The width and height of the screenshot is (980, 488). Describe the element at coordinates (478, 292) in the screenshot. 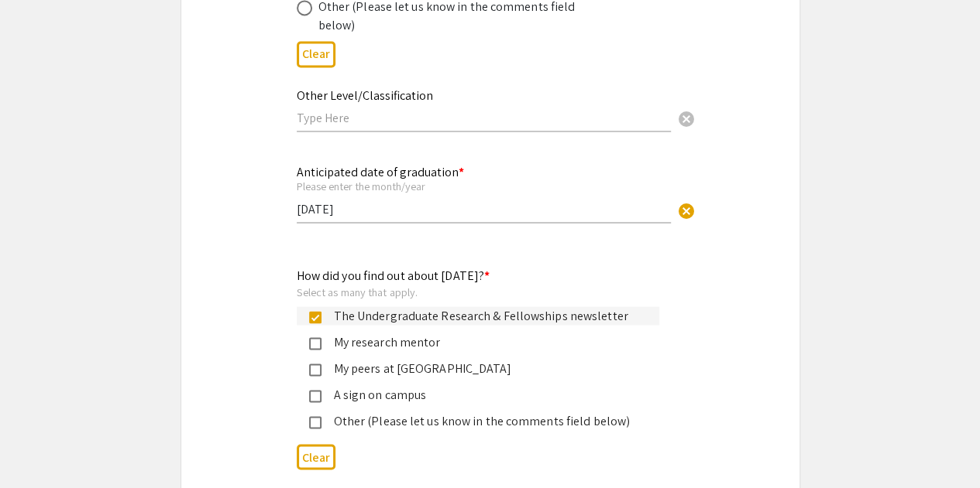

I see `div: Select as many that apply.` at that location.